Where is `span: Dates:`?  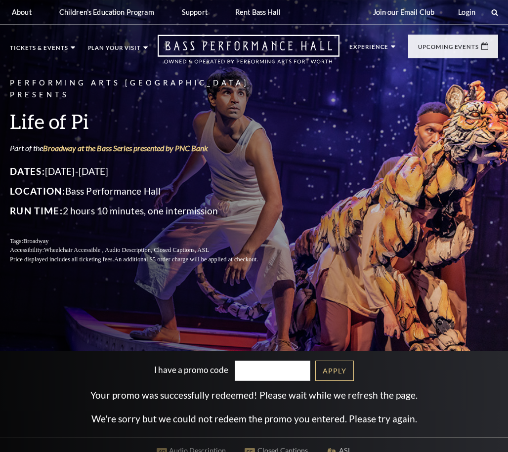
span: Dates: is located at coordinates (27, 171).